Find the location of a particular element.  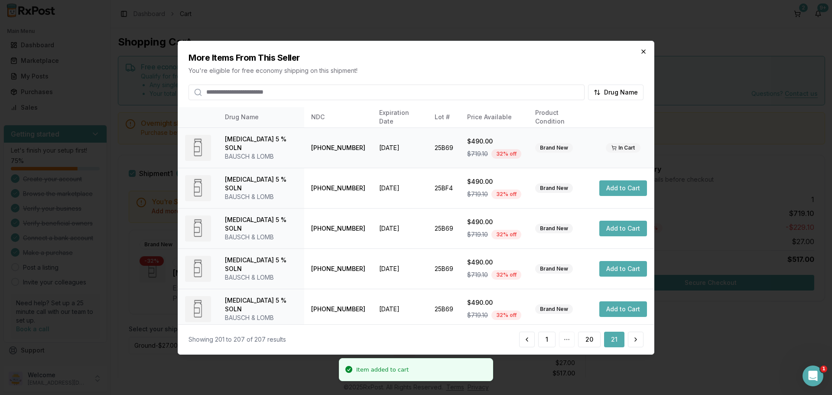

th: Price Available is located at coordinates (494, 117).